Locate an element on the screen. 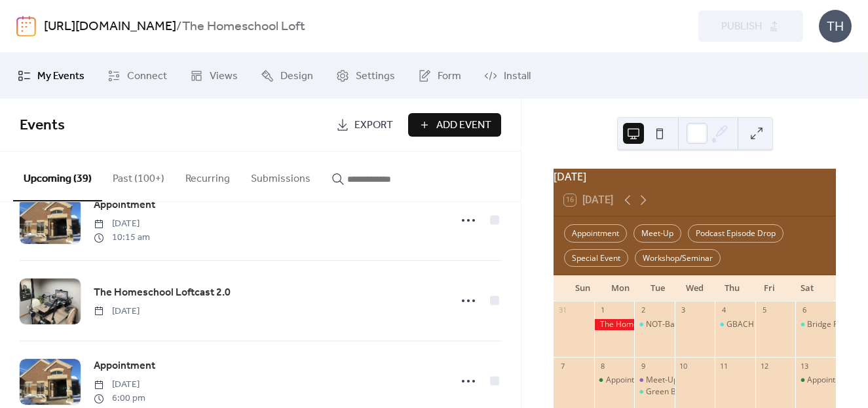 The width and height of the screenshot is (868, 408). a: Views is located at coordinates (213, 76).